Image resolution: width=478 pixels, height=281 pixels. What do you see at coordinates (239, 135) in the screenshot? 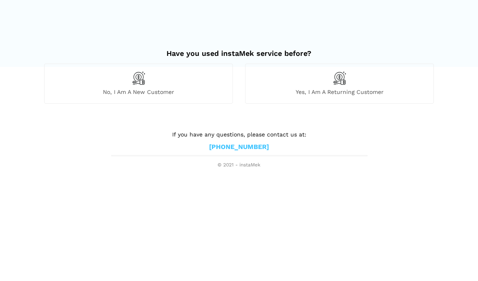
I see `p: If you have any questions, please contact us at:` at bounding box center [239, 135].